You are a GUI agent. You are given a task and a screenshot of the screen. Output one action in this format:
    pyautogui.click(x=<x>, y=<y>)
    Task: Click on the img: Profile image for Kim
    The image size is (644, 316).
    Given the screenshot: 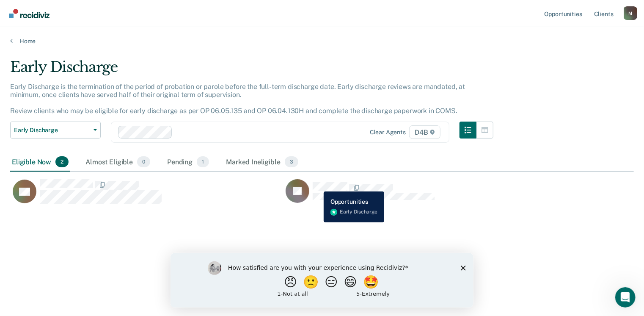 What is the action you would take?
    pyautogui.click(x=44, y=15)
    